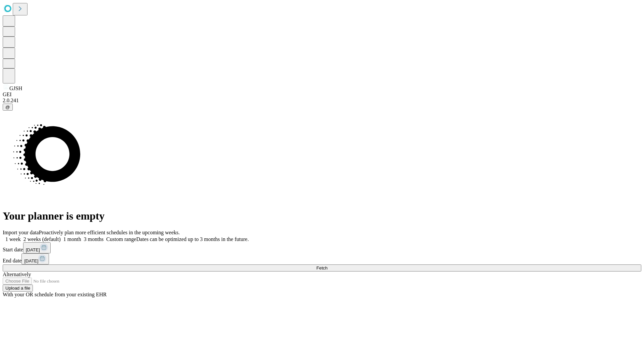  I want to click on span: Alternatively, so click(17, 274).